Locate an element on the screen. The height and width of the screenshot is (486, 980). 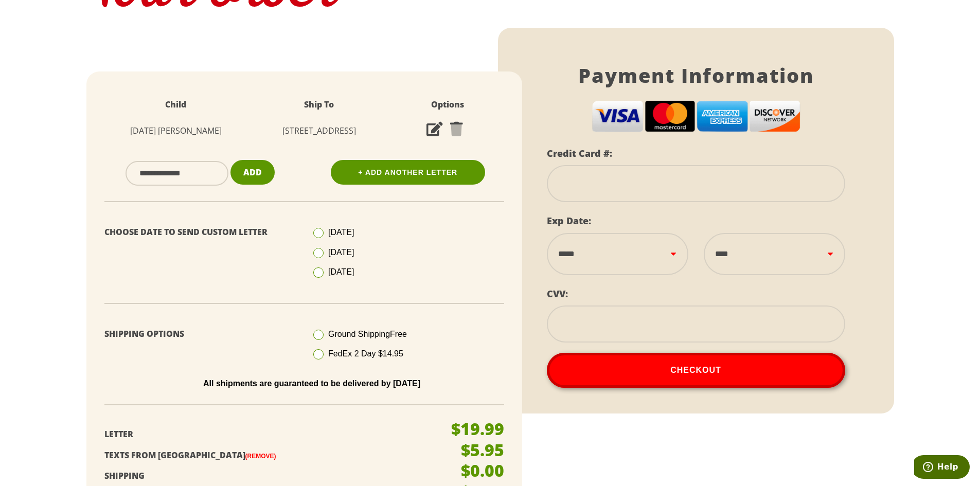
span: Help is located at coordinates (34, 12).